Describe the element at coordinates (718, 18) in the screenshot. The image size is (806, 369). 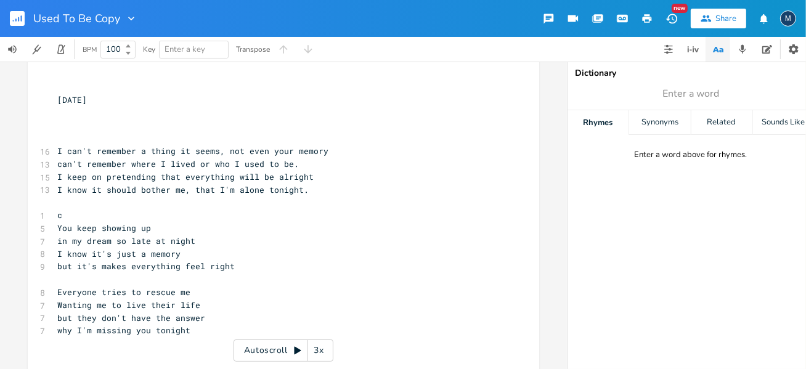
I see `button: Share` at that location.